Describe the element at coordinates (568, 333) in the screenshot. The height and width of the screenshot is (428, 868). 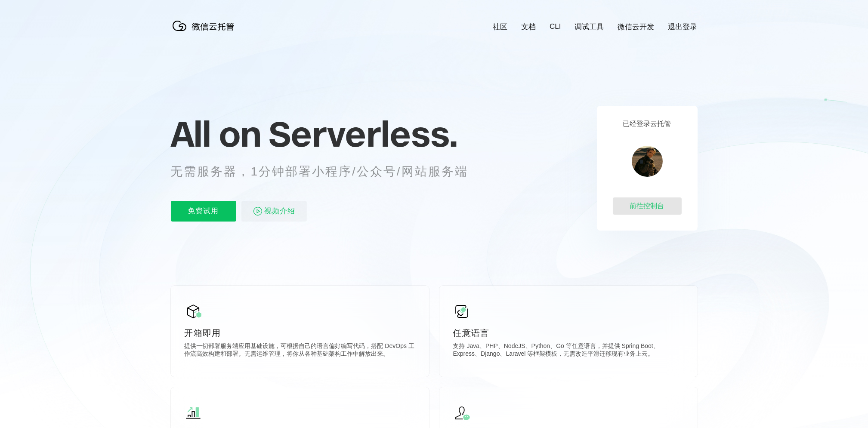
I see `p: 任意语言` at that location.